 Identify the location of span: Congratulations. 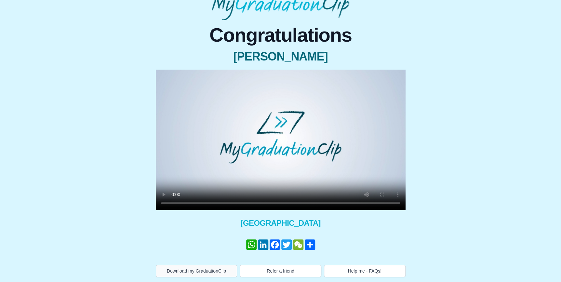
(281, 35).